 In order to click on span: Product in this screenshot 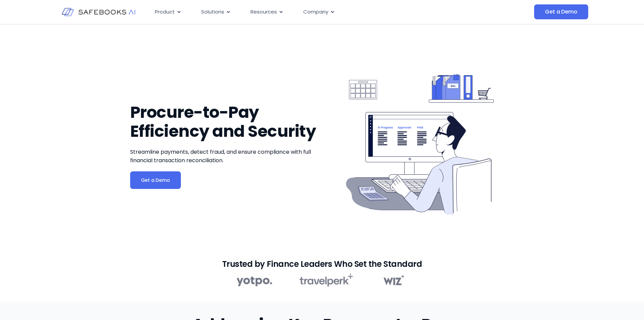, I will do `click(165, 12)`.